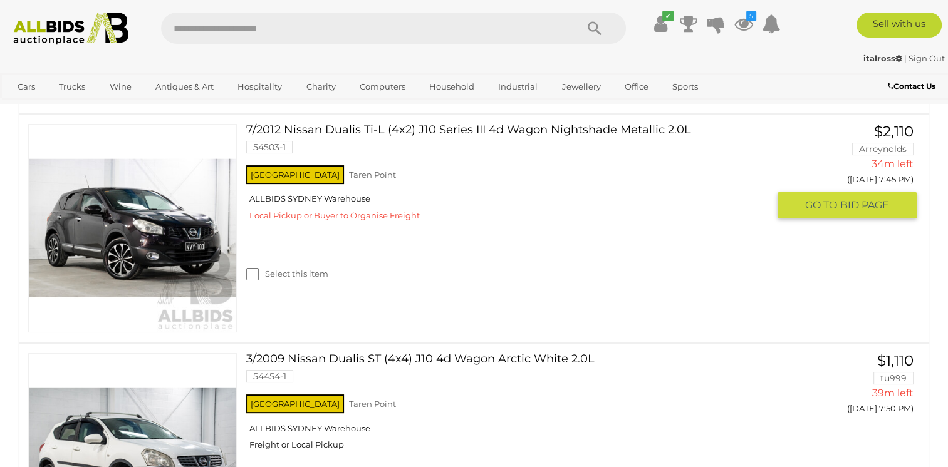 The height and width of the screenshot is (467, 948). I want to click on a: Hospitality, so click(259, 86).